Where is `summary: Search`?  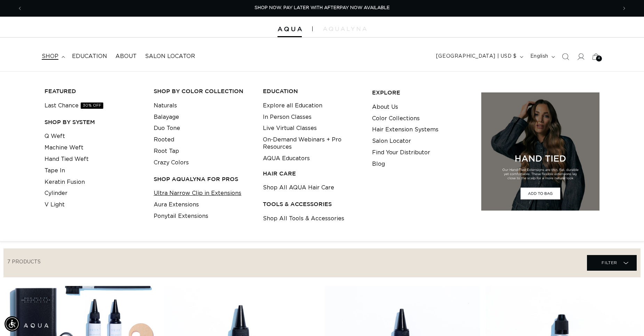 summary: Search is located at coordinates (566, 57).